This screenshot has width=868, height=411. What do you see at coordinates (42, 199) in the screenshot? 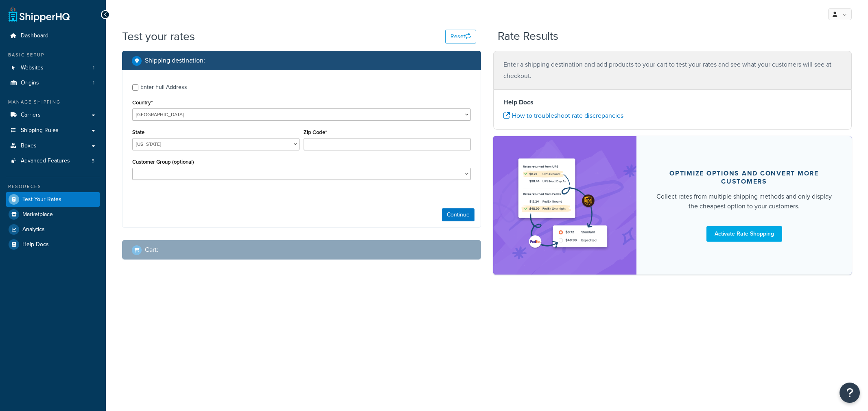
I see `span: Test Your Rates` at bounding box center [42, 199].